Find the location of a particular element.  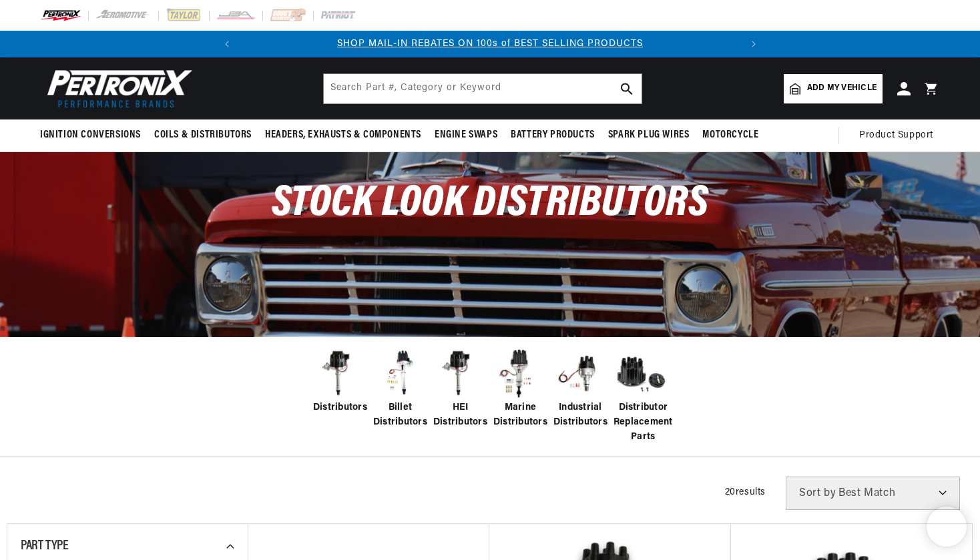

summary: Product Support is located at coordinates (899, 135).